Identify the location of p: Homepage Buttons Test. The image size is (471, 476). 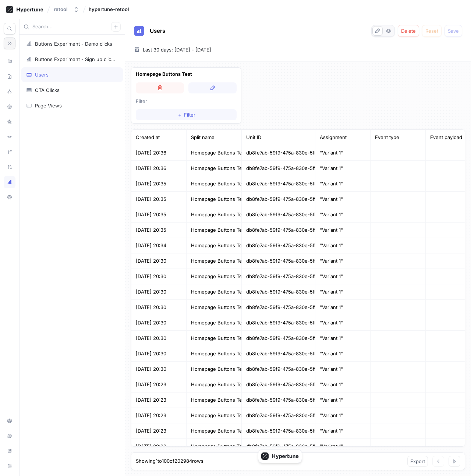
(186, 75).